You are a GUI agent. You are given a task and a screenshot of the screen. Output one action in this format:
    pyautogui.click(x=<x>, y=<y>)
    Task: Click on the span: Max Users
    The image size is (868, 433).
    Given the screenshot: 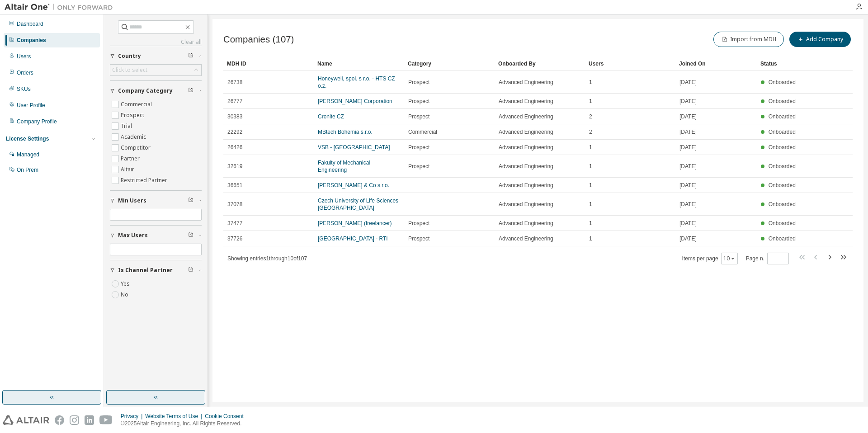 What is the action you would take?
    pyautogui.click(x=133, y=236)
    